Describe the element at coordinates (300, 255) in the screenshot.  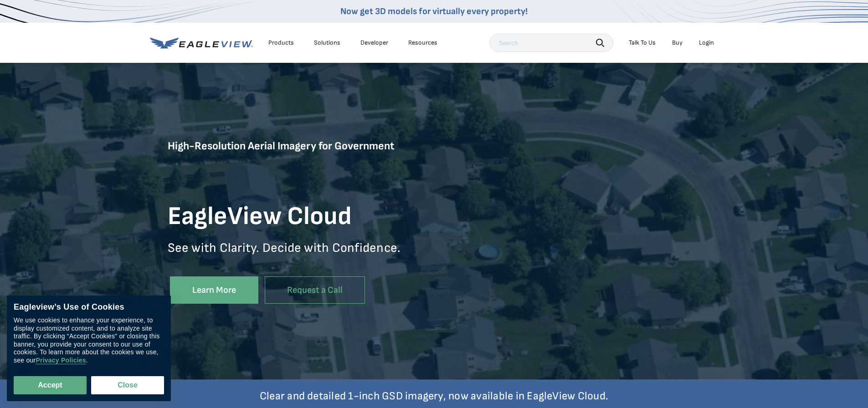
I see `p: See with Clarity. Decide with Confidence.` at that location.